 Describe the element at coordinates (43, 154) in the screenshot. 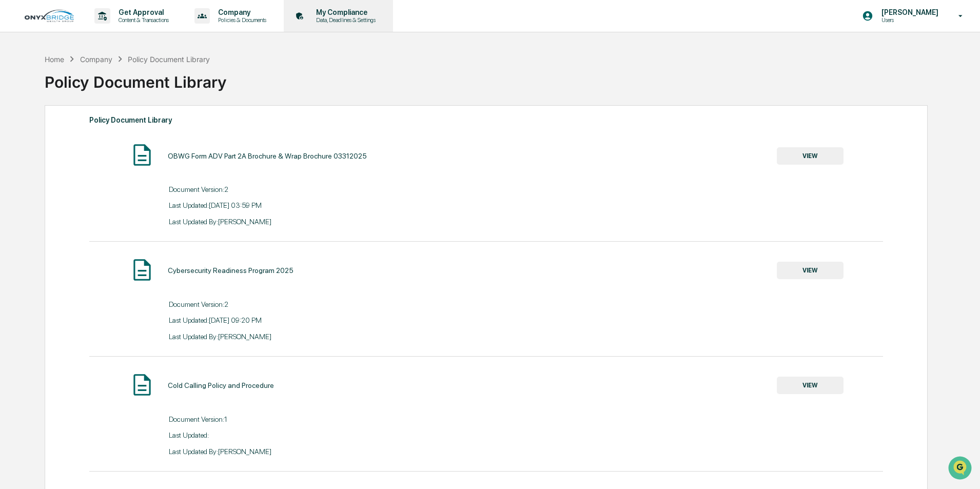

I see `span: Data Lookup` at that location.